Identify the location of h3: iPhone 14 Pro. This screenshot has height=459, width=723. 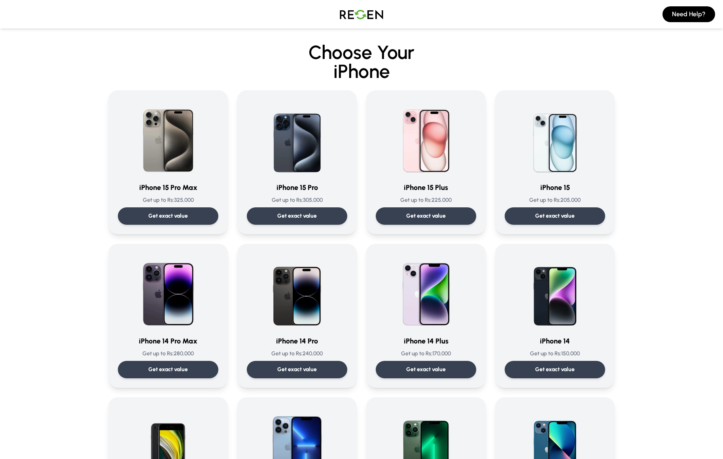
(297, 341).